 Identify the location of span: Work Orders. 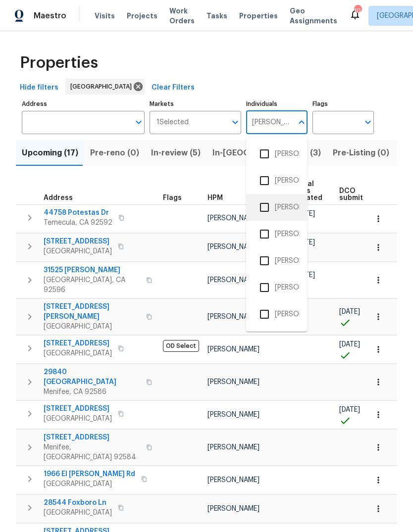
(182, 16).